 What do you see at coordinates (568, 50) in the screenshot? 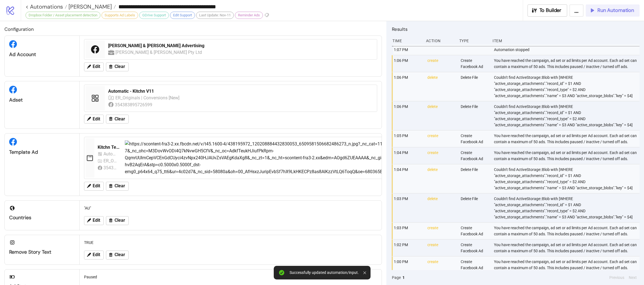
I see `div: Automation stopped` at bounding box center [568, 50].